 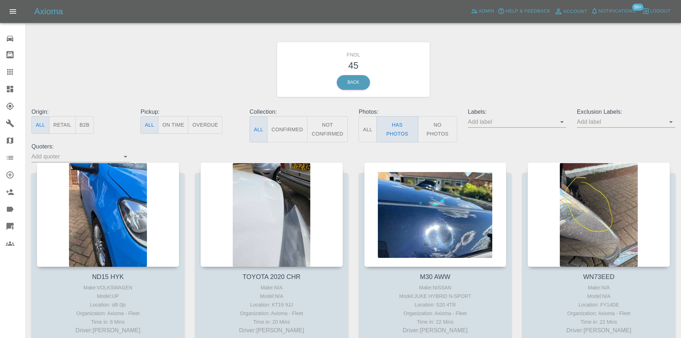 I want to click on p: Photos:, so click(x=407, y=112).